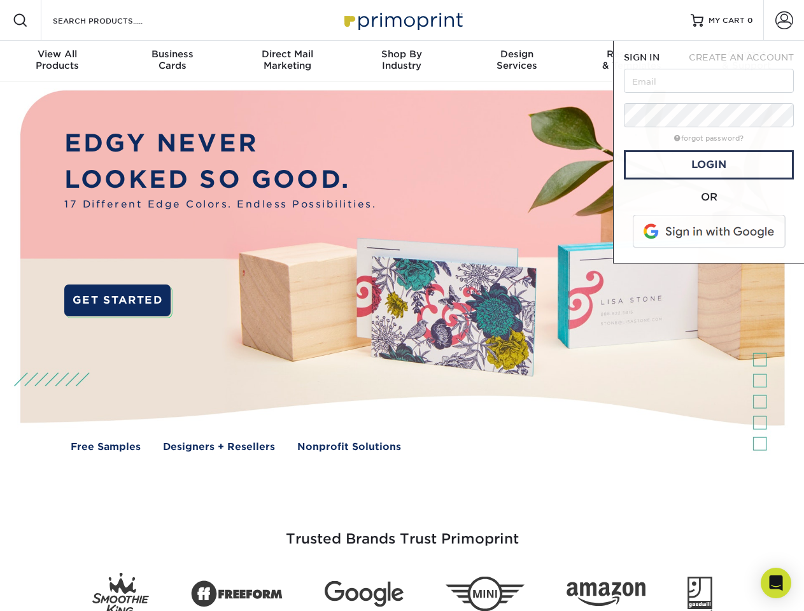  I want to click on a: BusinessCards, so click(172, 61).